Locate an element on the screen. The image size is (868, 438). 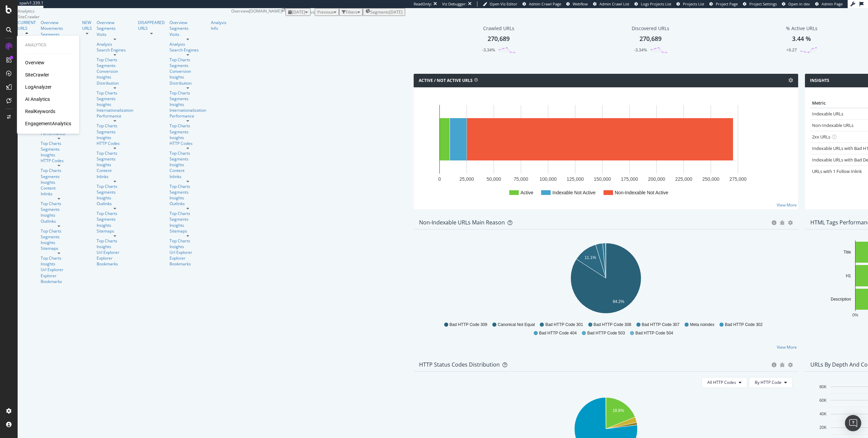
div: Discovered URLs is located at coordinates (650, 29).